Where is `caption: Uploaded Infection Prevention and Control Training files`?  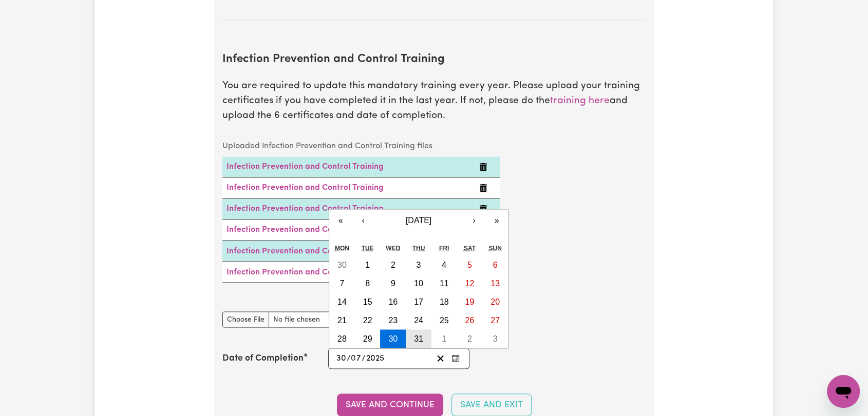
caption: Uploaded Infection Prevention and Control Training files is located at coordinates (361, 146).